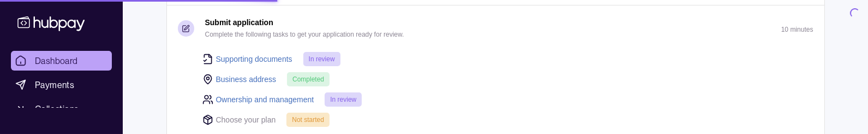 This screenshot has height=134, width=868. Describe the element at coordinates (265, 100) in the screenshot. I see `a: Ownership and management` at that location.